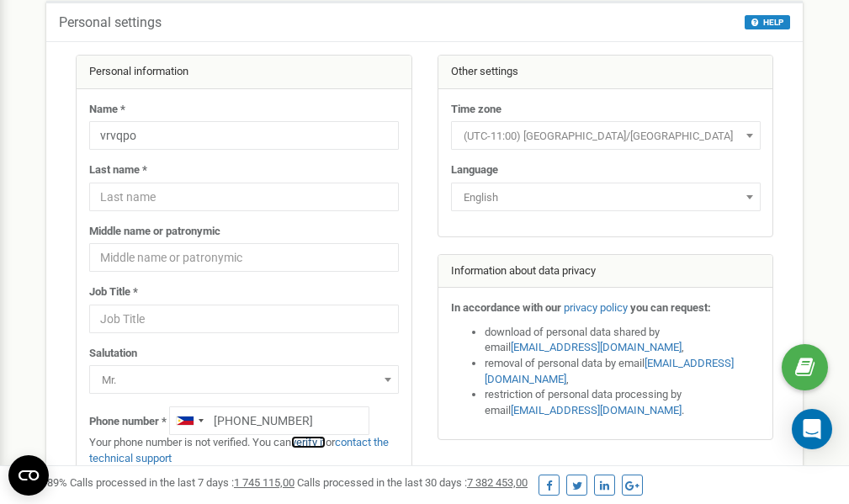  I want to click on p: Your phone number is not verified. You can or, so click(244, 450).